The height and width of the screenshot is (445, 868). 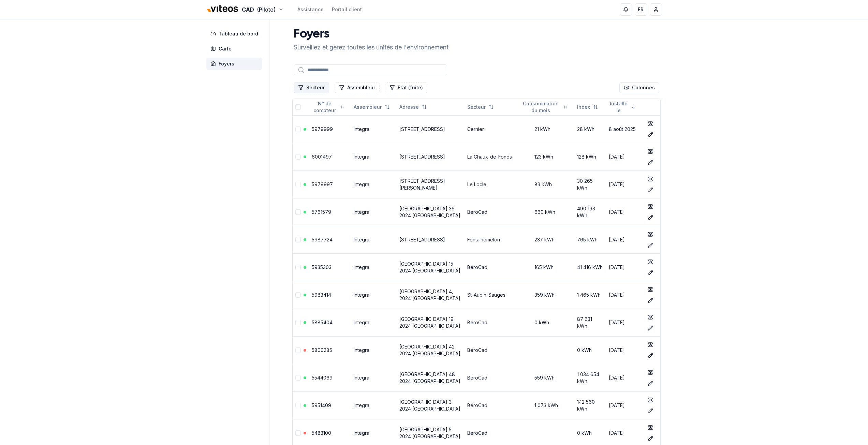 I want to click on h1: Foyers, so click(x=371, y=34).